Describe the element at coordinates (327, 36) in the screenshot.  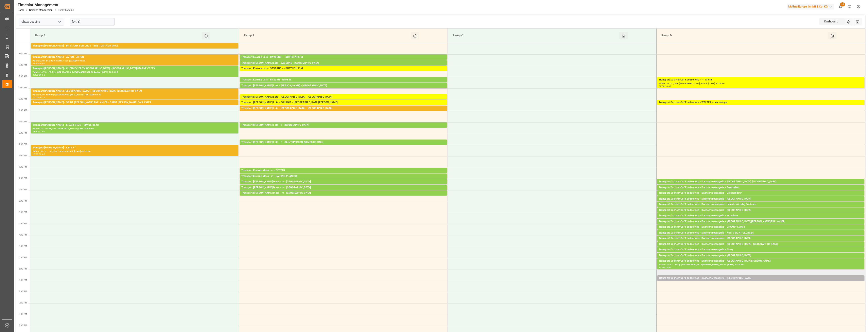
I see `div: Ramp B` at that location.